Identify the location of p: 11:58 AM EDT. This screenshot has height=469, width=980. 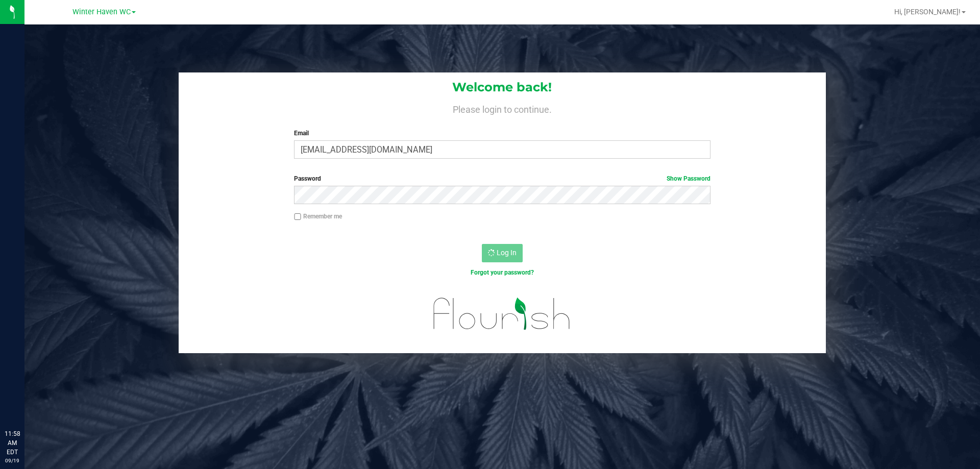
(12, 443).